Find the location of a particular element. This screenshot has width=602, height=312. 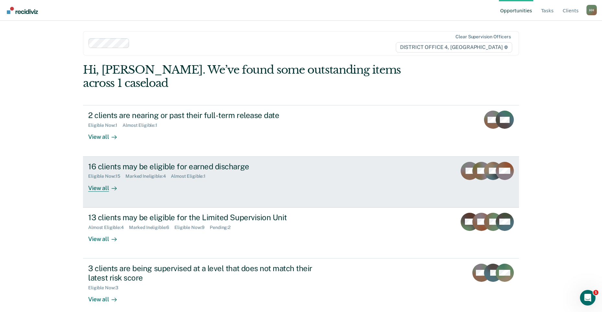

a: 2 clients are nearing or past their full-term release dateEligible Now:1Almost Eligible:1View all is located at coordinates (301, 131).